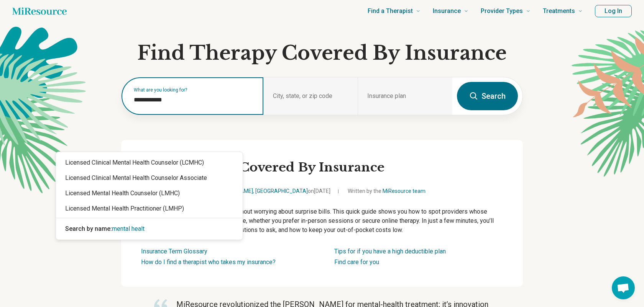  What do you see at coordinates (559, 11) in the screenshot?
I see `span: Treatments` at bounding box center [559, 11].